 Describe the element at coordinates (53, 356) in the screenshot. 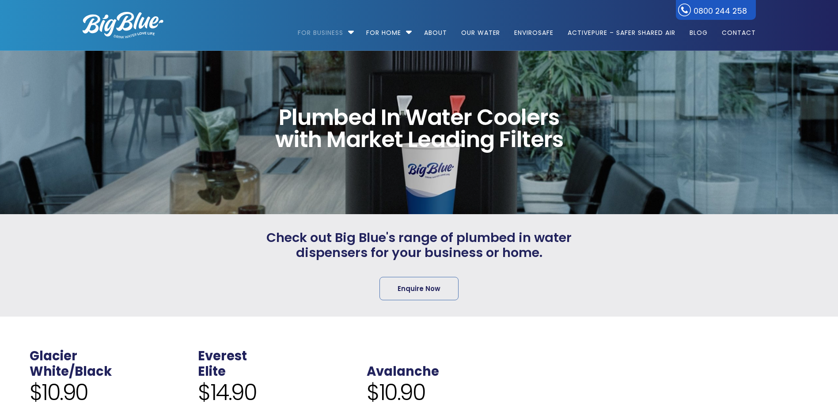

I see `a: Glacier` at that location.